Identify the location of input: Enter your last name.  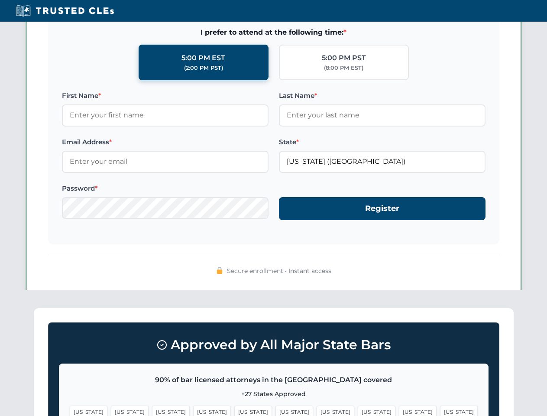
(382, 115).